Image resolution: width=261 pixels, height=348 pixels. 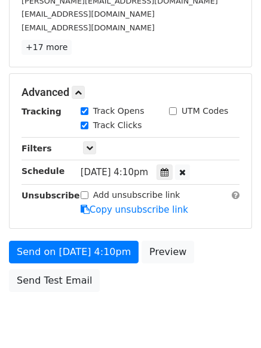 What do you see at coordinates (134, 210) in the screenshot?
I see `a: Copy unsubscribe link` at bounding box center [134, 210].